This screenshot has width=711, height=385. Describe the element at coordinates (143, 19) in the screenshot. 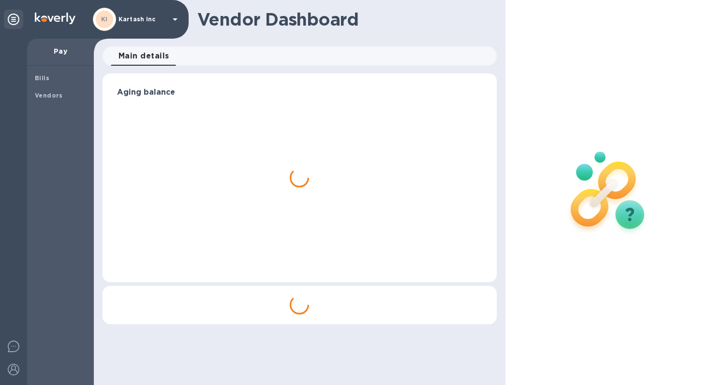

I see `p: Kartash Inc` at that location.